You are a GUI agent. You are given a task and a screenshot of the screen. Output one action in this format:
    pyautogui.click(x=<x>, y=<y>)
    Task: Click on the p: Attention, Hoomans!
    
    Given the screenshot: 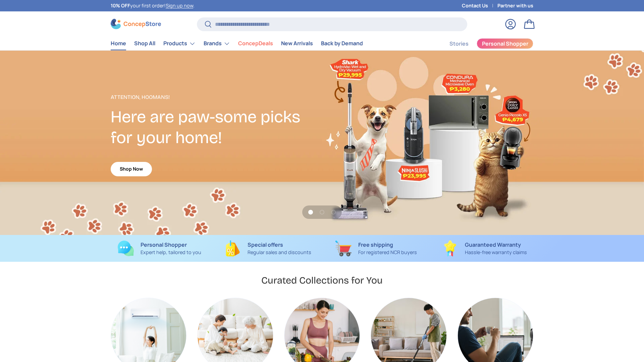 What is the action you would take?
    pyautogui.click(x=216, y=97)
    